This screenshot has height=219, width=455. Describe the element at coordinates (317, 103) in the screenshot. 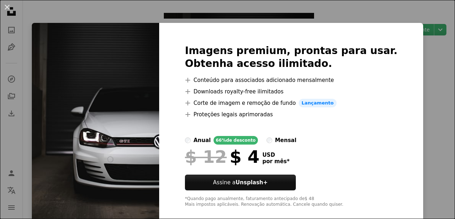

I see `span: Lançamento` at that location.